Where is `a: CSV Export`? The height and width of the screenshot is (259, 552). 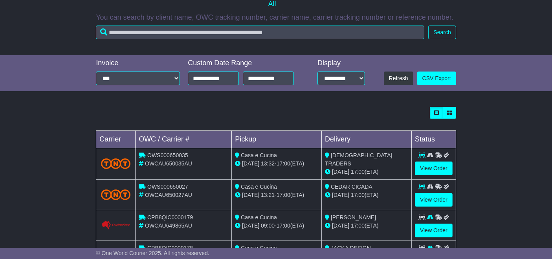 a: CSV Export is located at coordinates (436, 78).